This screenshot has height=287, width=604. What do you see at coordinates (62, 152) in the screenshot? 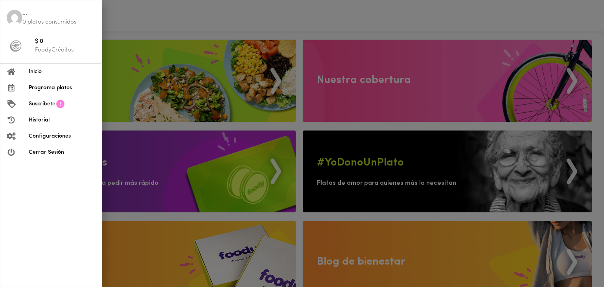
I see `span: Cerrar Sesión` at bounding box center [62, 152].